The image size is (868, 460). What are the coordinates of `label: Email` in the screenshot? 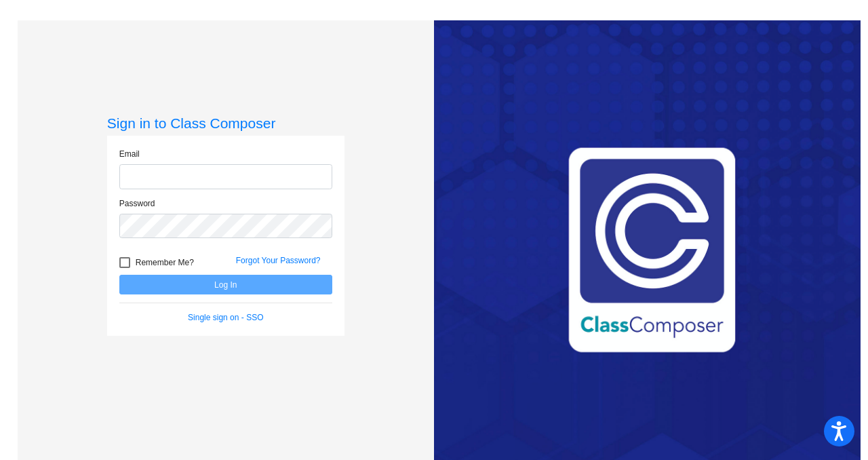 It's located at (130, 154).